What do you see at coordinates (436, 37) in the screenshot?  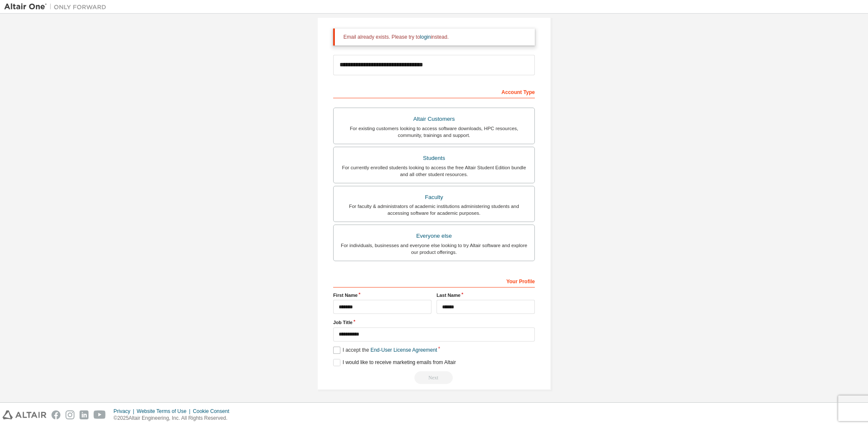 I see `div: Email already exists. Please try to instead.` at bounding box center [436, 37].